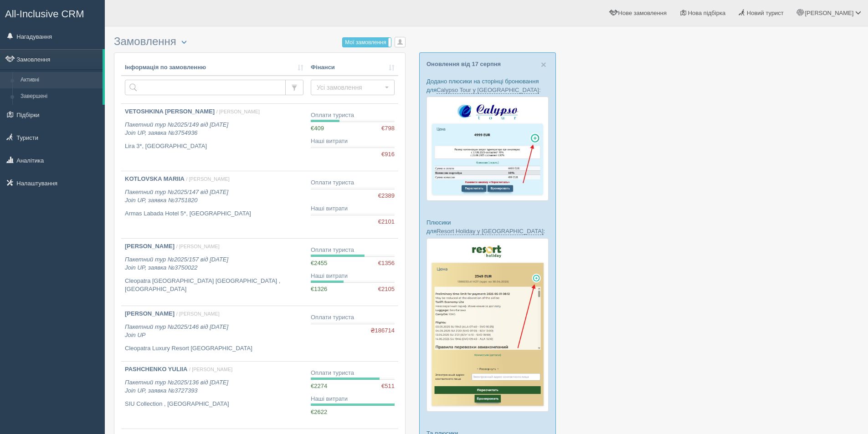  Describe the element at coordinates (156, 369) in the screenshot. I see `b: PASHCHENKO YULIIA` at that location.